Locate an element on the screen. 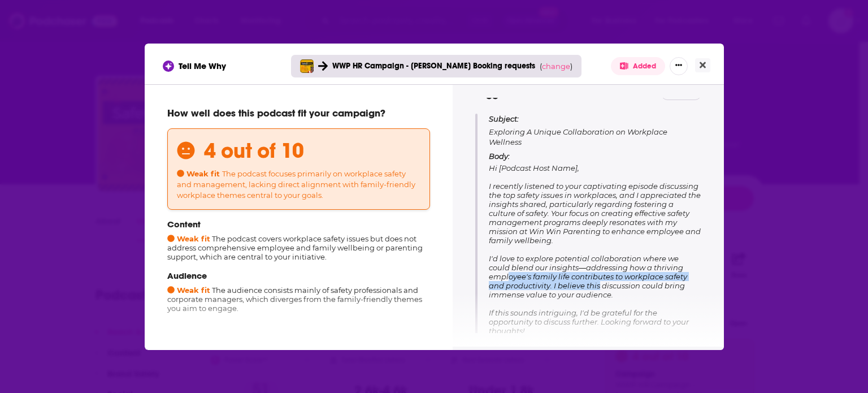 This screenshot has width=868, height=393. span: Subject: is located at coordinates (503, 119).